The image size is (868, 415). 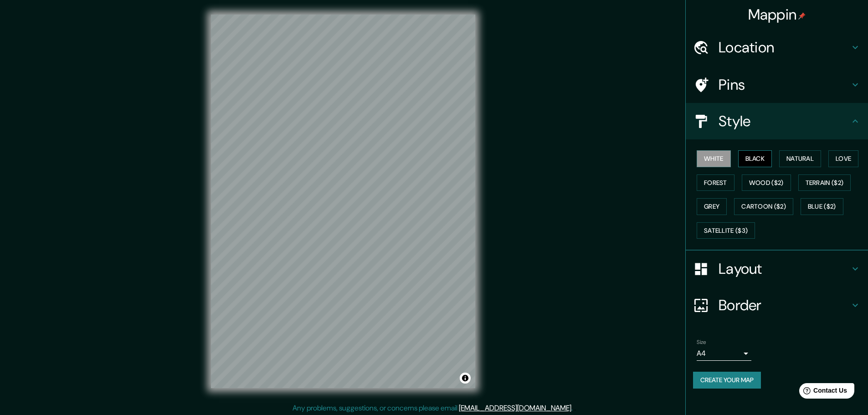 What do you see at coordinates (822, 207) in the screenshot?
I see `button: Blue ($2)` at bounding box center [822, 207].